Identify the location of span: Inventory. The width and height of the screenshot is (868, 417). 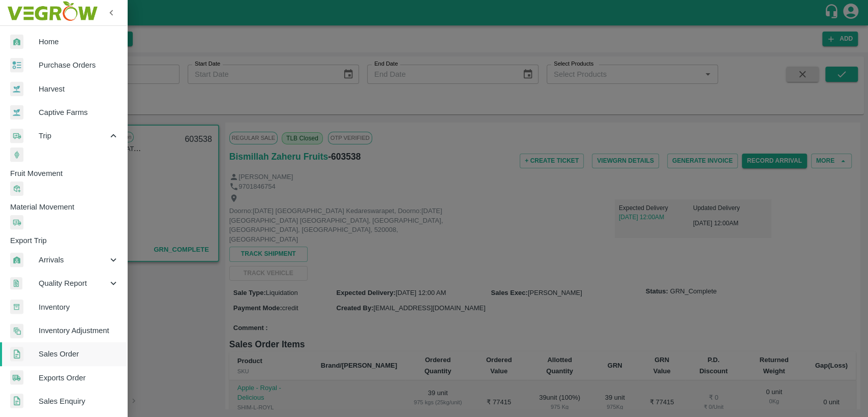
(79, 307).